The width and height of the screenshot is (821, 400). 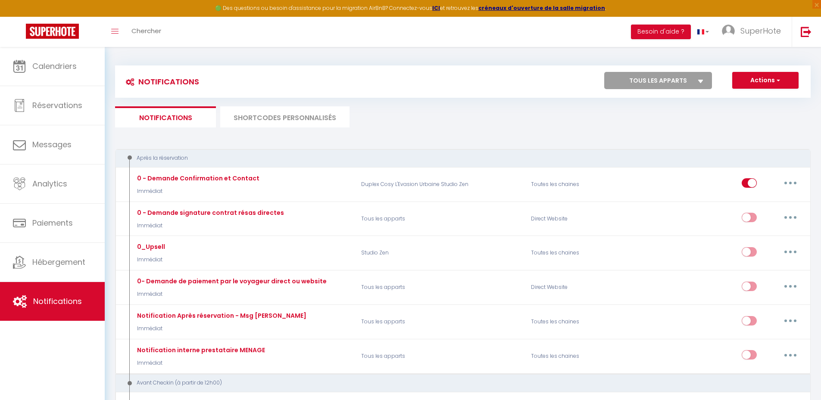 What do you see at coordinates (456, 383) in the screenshot?
I see `div: Avant Checkin (à partir de 12h00)` at bounding box center [456, 383].